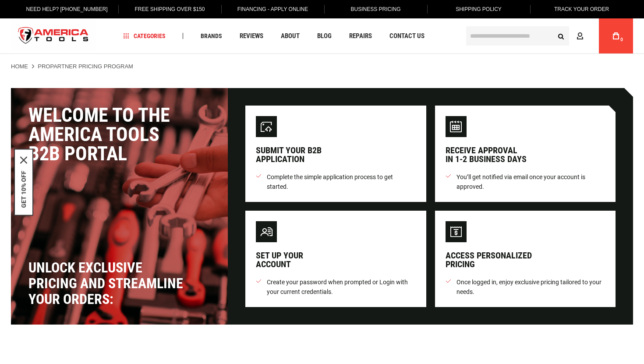 The image size is (644, 364). I want to click on strong: ProPartner Pricing Program, so click(86, 66).